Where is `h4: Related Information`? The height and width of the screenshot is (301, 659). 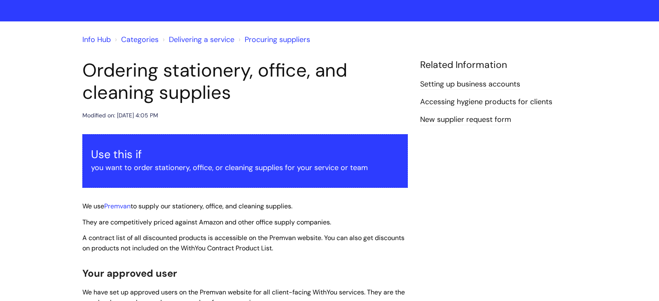 h4: Related Information is located at coordinates (499, 65).